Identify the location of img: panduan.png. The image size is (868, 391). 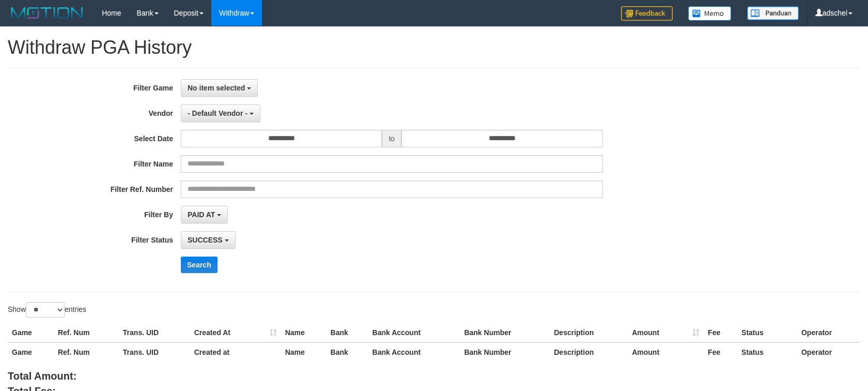
(773, 13).